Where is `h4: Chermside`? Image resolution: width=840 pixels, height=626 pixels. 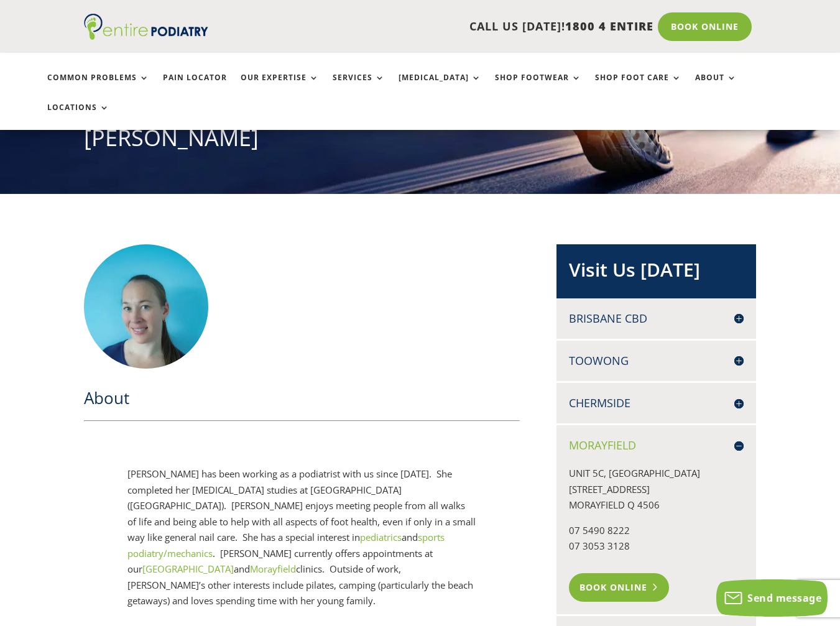
h4: Chermside is located at coordinates (656, 402).